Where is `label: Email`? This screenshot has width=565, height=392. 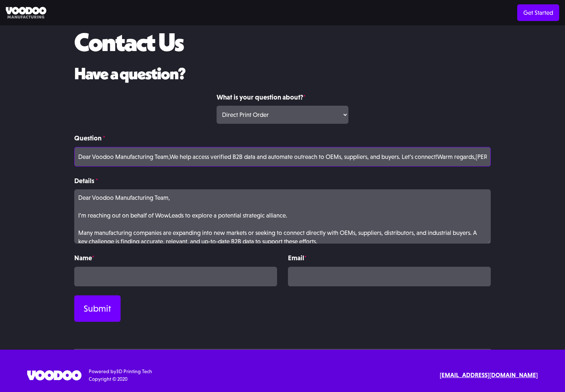
label: Email is located at coordinates (389, 258).